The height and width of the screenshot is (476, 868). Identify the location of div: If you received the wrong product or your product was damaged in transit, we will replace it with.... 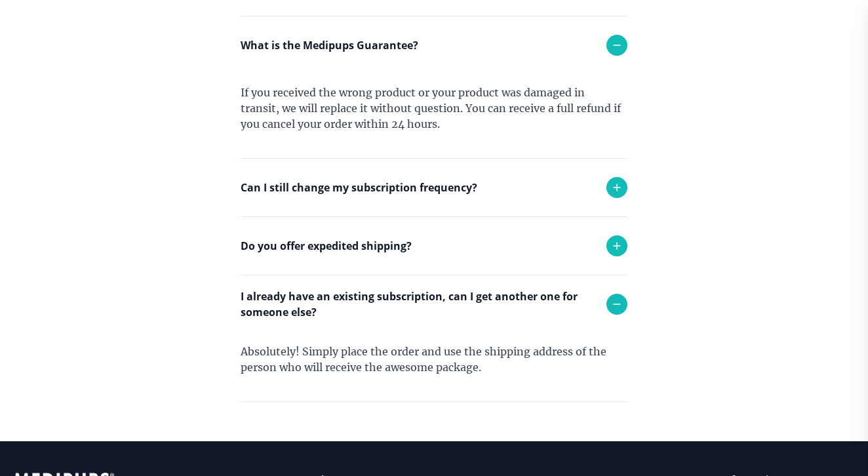
(434, 116).